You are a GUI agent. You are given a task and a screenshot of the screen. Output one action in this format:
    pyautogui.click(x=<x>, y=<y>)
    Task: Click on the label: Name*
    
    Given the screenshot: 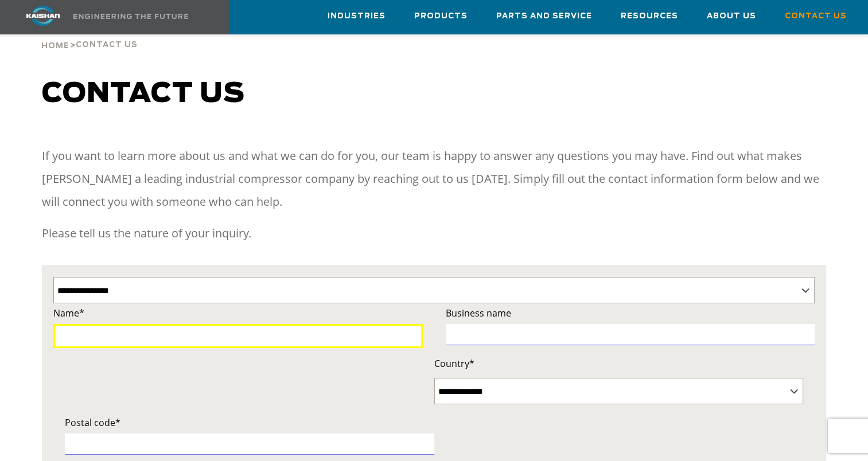 What is the action you would take?
    pyautogui.click(x=238, y=313)
    